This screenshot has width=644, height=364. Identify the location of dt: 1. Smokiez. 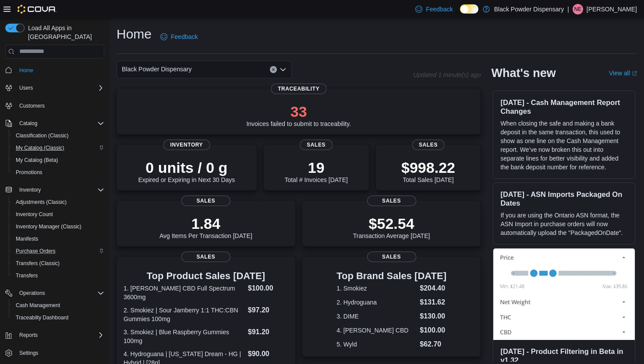
(376, 288).